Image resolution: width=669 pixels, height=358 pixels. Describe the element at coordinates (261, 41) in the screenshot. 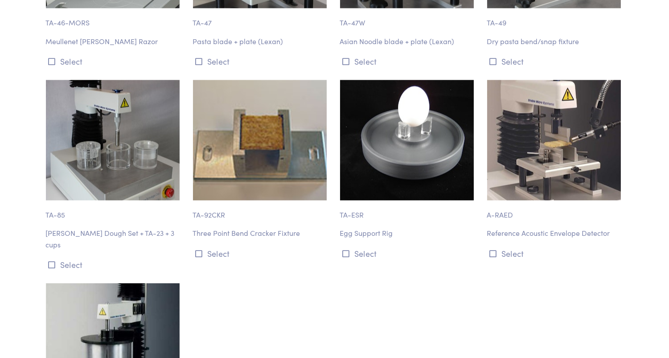

I see `p: Pasta blade + plate (Lexan)` at that location.